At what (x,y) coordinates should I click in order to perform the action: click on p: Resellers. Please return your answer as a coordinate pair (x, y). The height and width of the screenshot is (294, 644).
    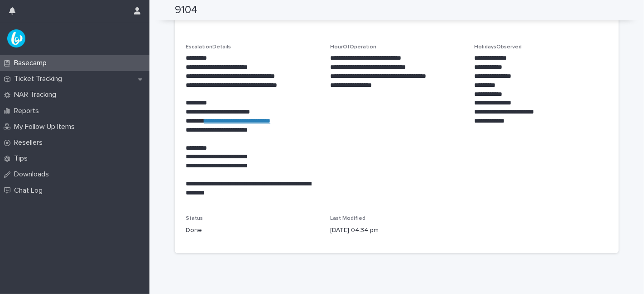
    Looking at the image, I should click on (30, 143).